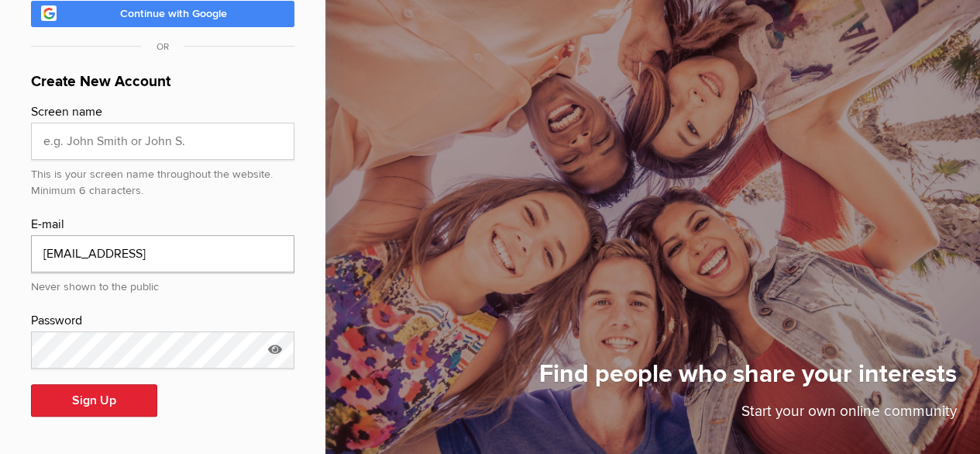 This screenshot has height=454, width=980. What do you see at coordinates (174, 13) in the screenshot?
I see `span: Continue with Google` at bounding box center [174, 13].